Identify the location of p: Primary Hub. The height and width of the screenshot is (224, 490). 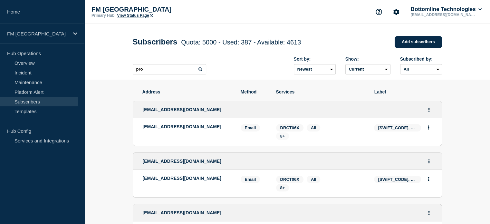
(103, 15).